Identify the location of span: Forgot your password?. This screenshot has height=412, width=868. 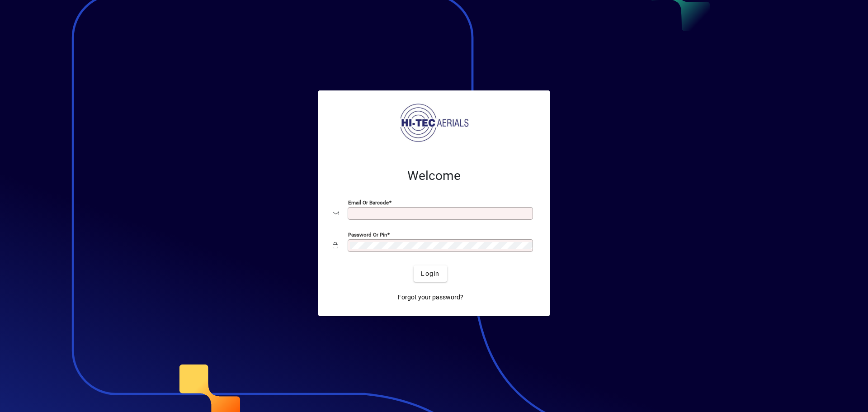
(430, 297).